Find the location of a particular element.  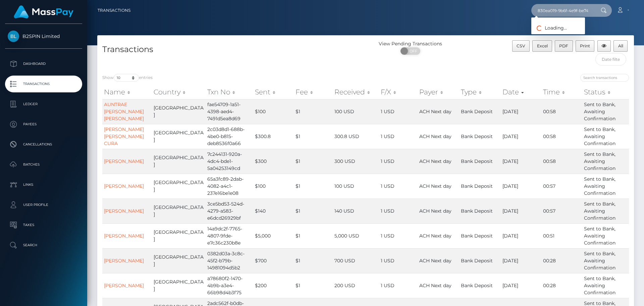

input: Date filter is located at coordinates (610, 59).